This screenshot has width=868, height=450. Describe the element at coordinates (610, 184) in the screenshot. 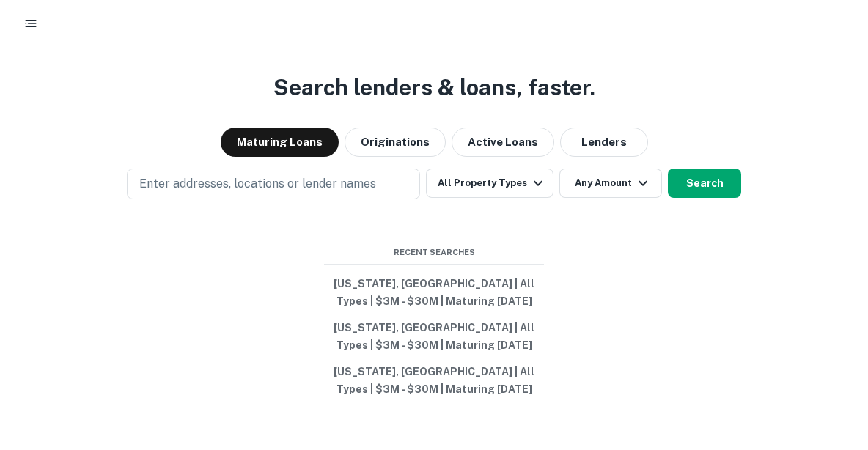

I see `button: Any Amount` at that location.